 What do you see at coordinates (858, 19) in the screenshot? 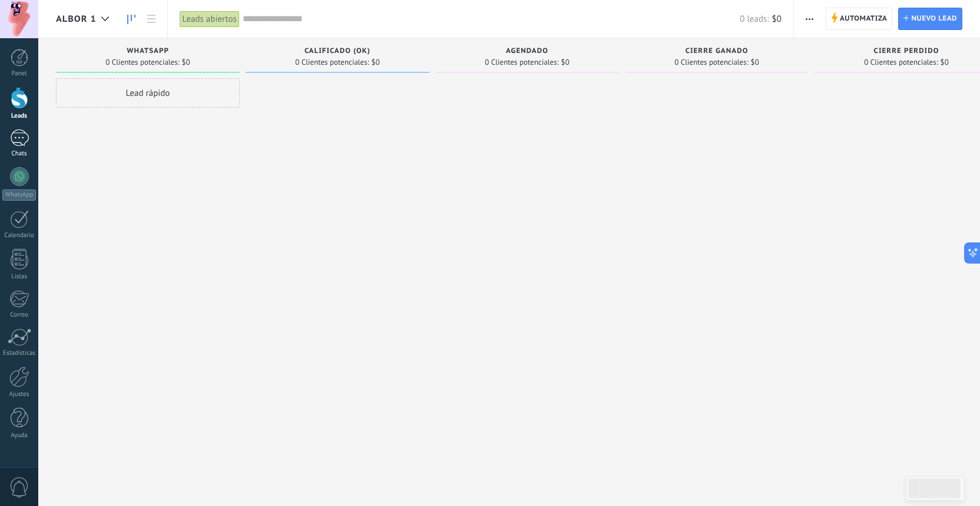
I see `a: Automatiza` at bounding box center [858, 19].